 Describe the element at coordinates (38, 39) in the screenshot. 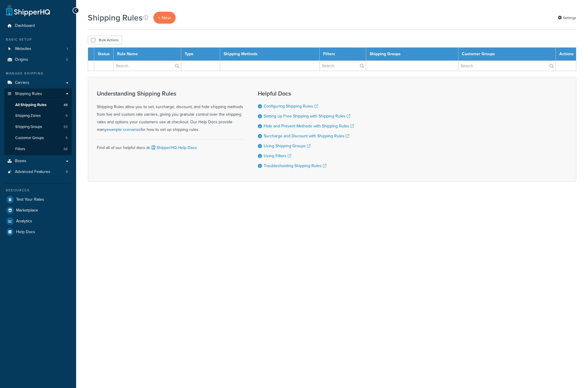

I see `div: Basic Setup` at that location.